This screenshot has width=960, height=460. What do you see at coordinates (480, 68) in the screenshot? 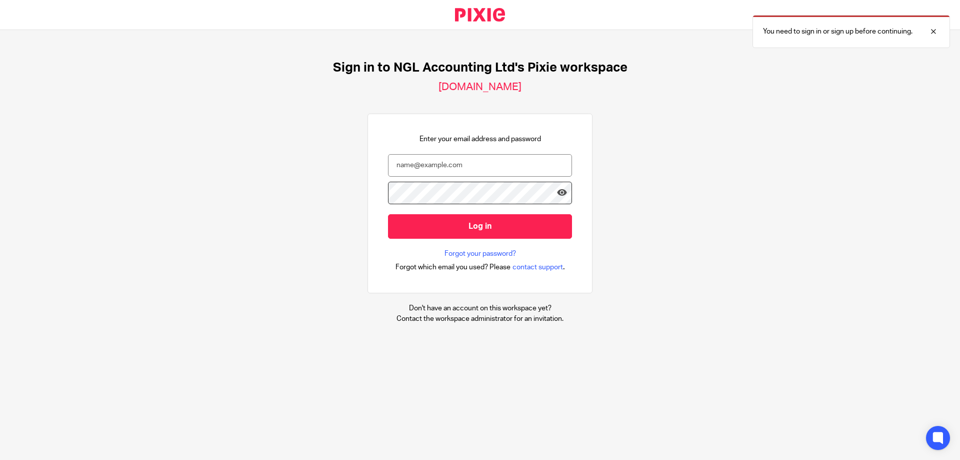
I see `h1: Sign in to NGL Accounting Ltd's Pixie workspace` at bounding box center [480, 68].